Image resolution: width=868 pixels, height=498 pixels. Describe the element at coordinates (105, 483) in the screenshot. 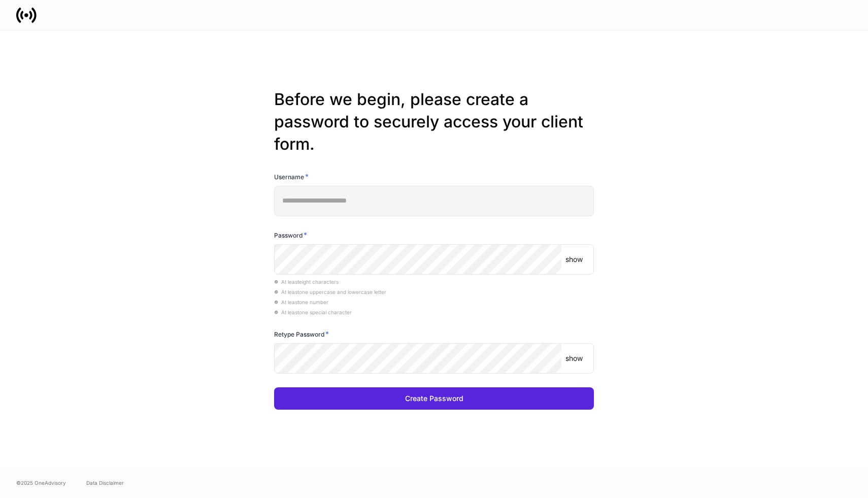

I see `a: Data Disclaimer` at that location.